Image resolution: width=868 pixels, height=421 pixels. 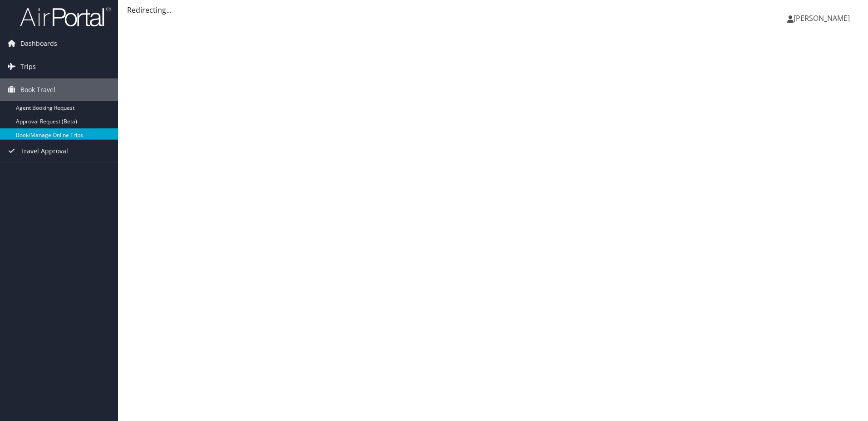 I want to click on span: Trips, so click(x=28, y=66).